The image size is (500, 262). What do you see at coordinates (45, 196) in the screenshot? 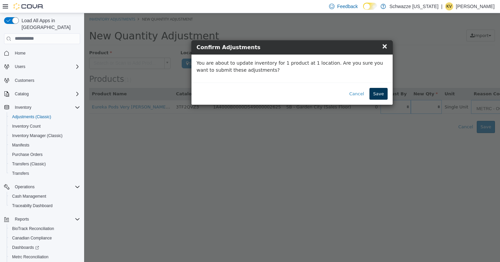
I see `button: Cash Management` at bounding box center [45, 196].